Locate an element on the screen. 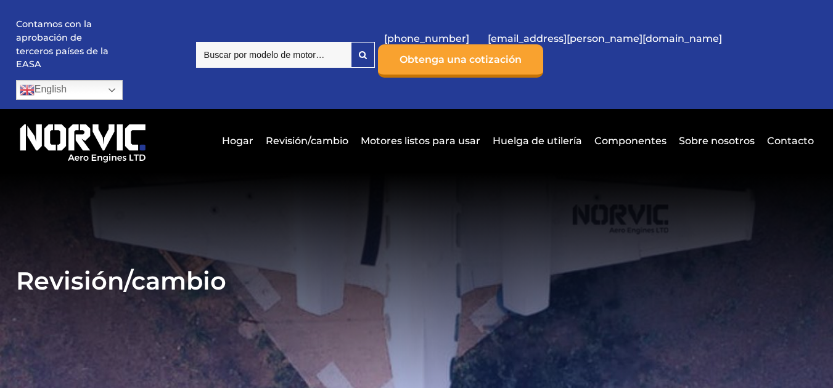 This screenshot has width=833, height=390. font: Sobre nosotros is located at coordinates (717, 141).